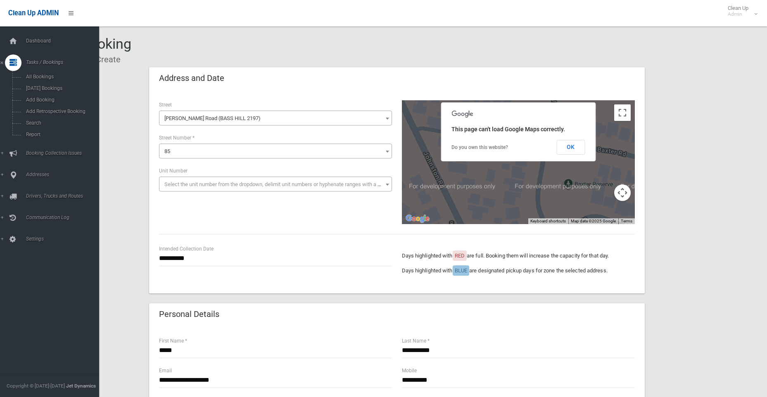  I want to click on li: Create, so click(105, 59).